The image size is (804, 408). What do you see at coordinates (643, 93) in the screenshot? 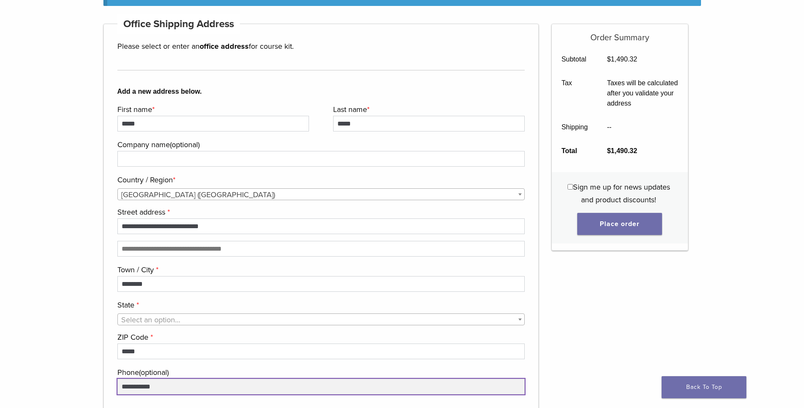
I see `td: Taxes will be calculated after you validate your address` at bounding box center [643, 93].